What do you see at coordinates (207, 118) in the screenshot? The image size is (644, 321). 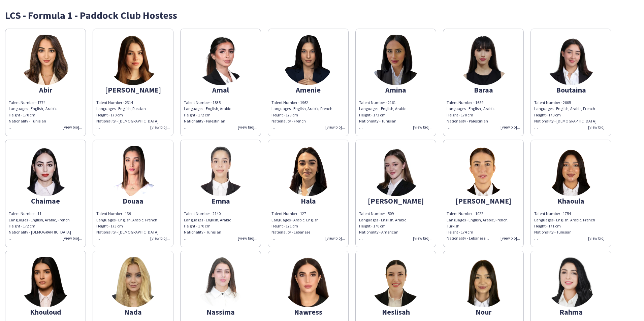 I see `span: Languages - English, Arabic Height - 172 cm Nationality - Palestinian` at bounding box center [207, 118].